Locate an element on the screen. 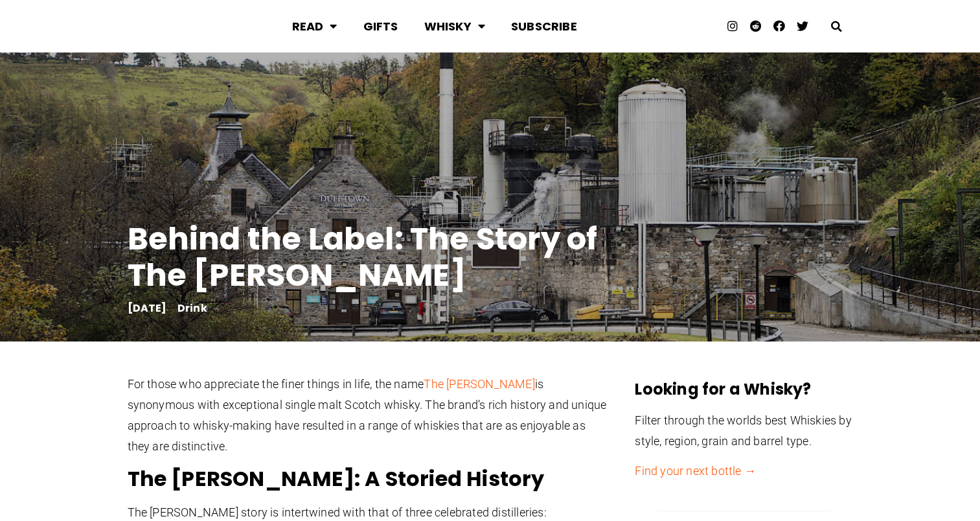  h3: Looking for a Whisky? is located at coordinates (743, 390).